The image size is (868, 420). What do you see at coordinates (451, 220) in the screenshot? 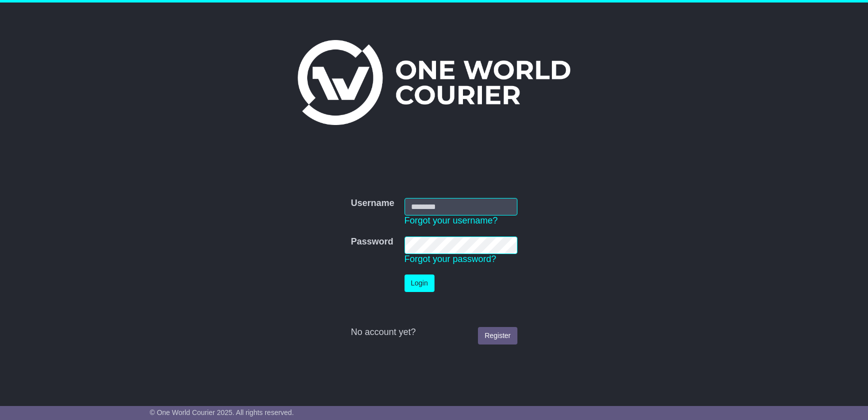
I see `a: Forgot your username?` at bounding box center [451, 220].